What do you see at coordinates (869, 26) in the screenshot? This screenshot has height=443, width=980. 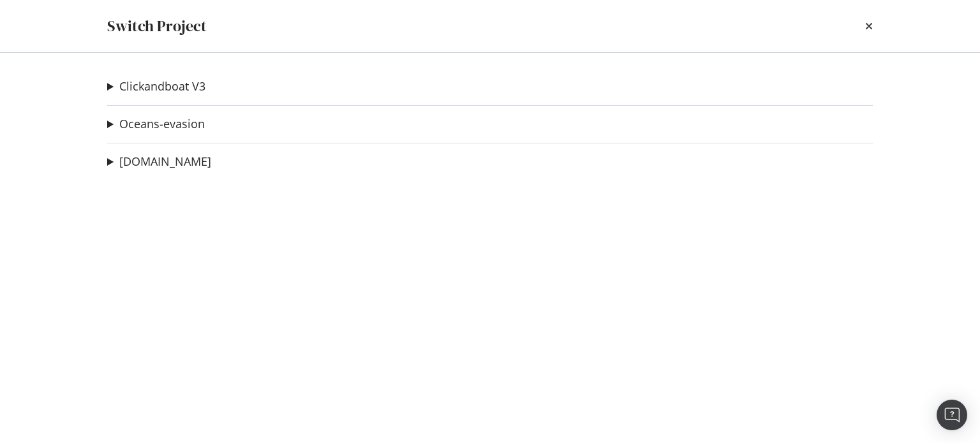 I see `div: times` at bounding box center [869, 26].